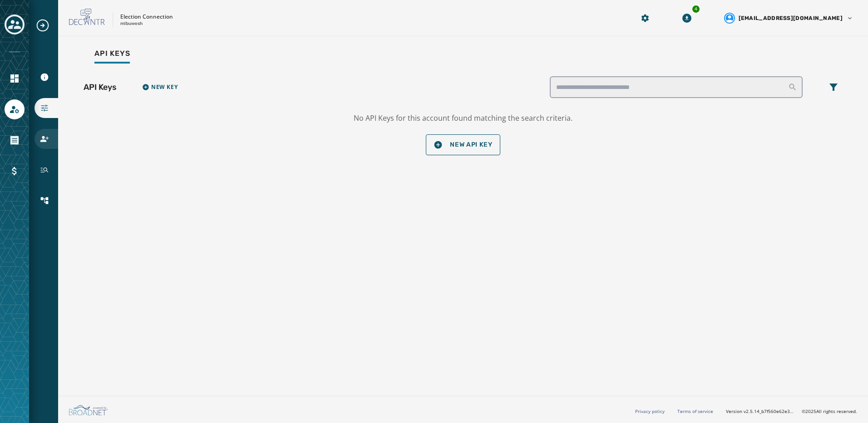  Describe the element at coordinates (14, 79) in the screenshot. I see `a: Navigate to Home` at that location.